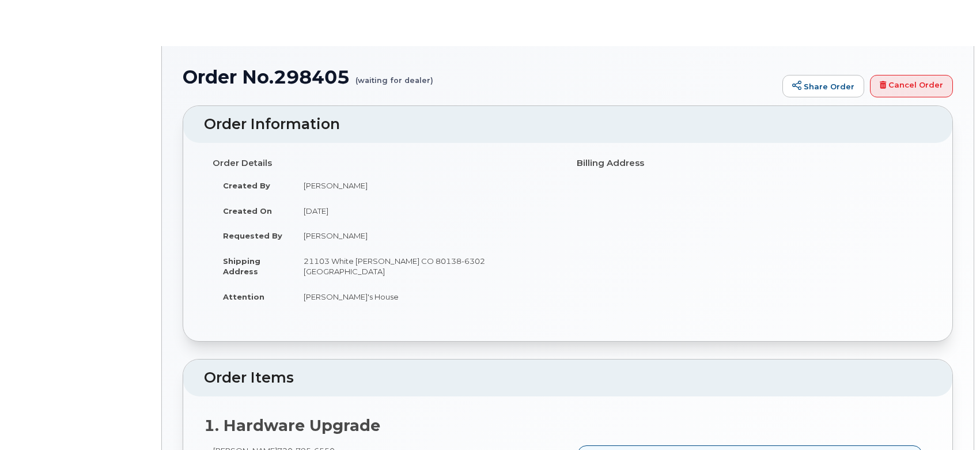 Image resolution: width=980 pixels, height=450 pixels. What do you see at coordinates (395, 75) in the screenshot?
I see `small: (waiting for dealer)` at bounding box center [395, 75].